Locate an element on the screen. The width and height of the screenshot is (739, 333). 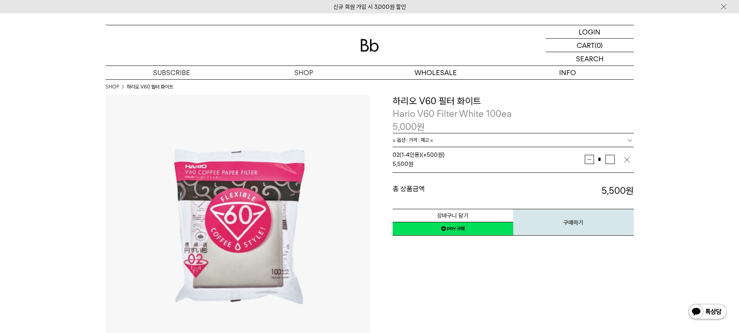
a: CART (0) is located at coordinates (590, 45).